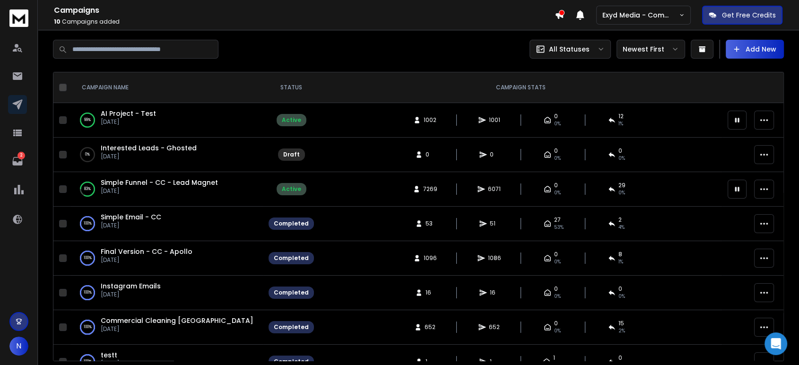  Describe the element at coordinates (742, 15) in the screenshot. I see `button: Get Free Credits` at that location.